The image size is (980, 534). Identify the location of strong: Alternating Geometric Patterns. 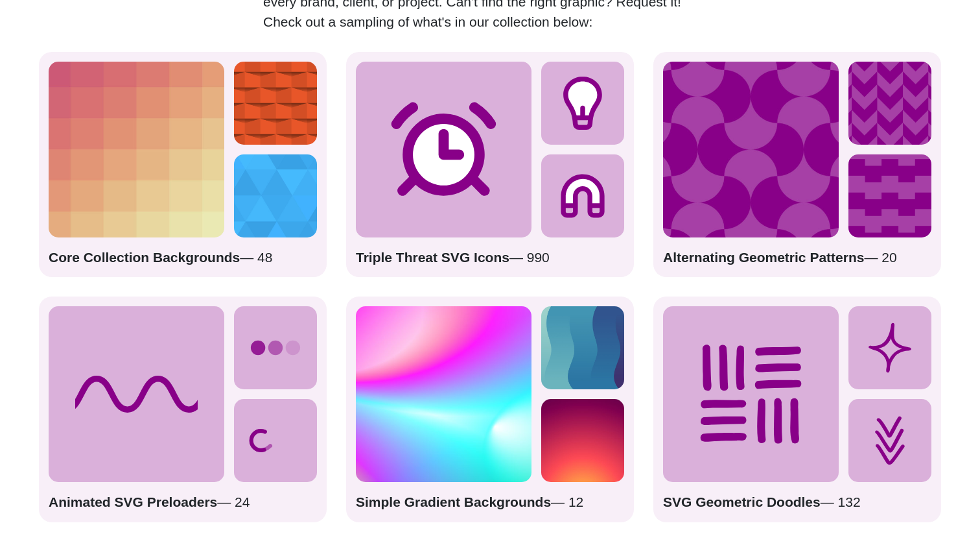
(763, 257).